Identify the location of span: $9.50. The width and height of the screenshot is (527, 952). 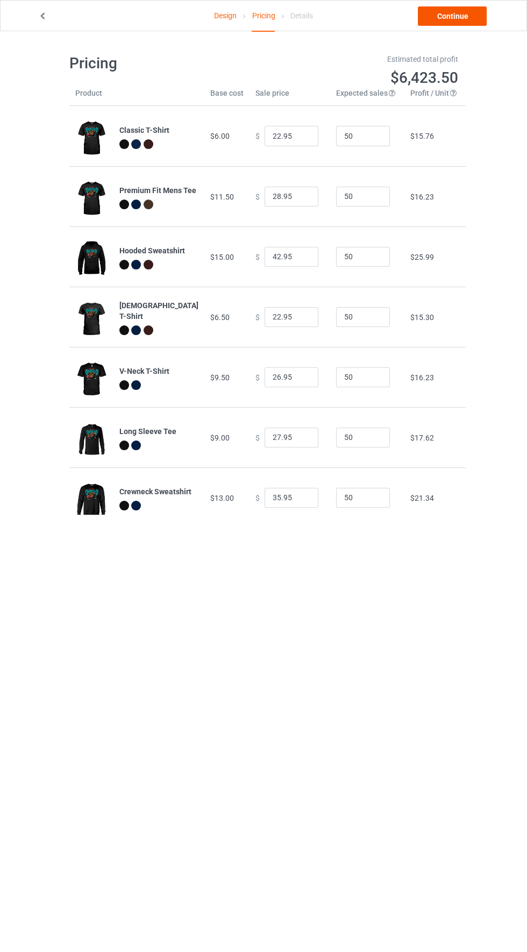
(220, 378).